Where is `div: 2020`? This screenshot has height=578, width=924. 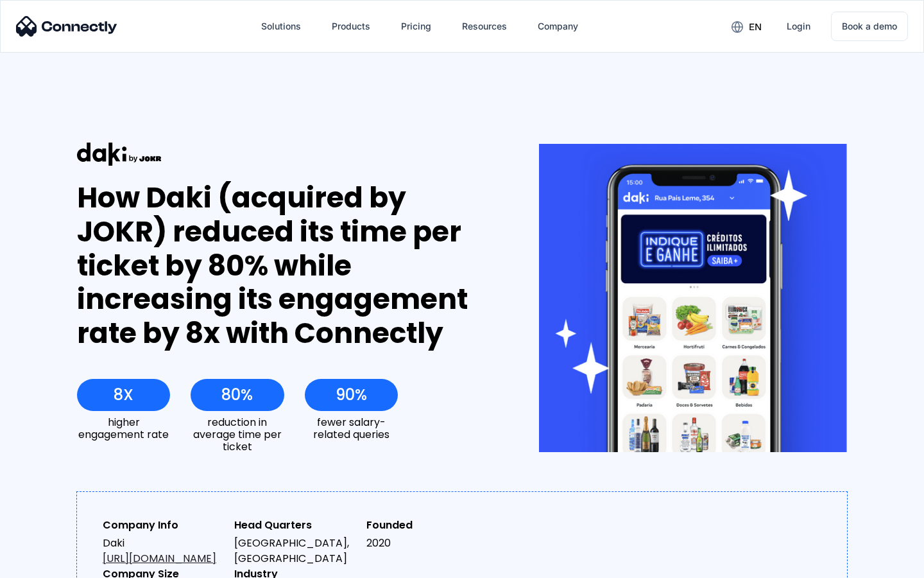
div: 2020 is located at coordinates (427, 543).